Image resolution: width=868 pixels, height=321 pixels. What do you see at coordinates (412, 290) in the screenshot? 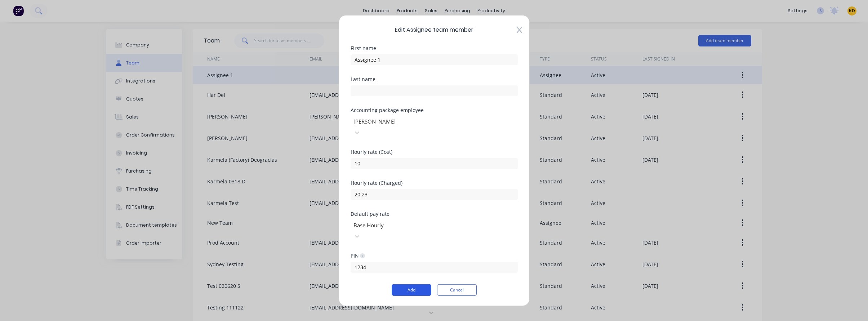
I see `button: Add` at bounding box center [412, 290].